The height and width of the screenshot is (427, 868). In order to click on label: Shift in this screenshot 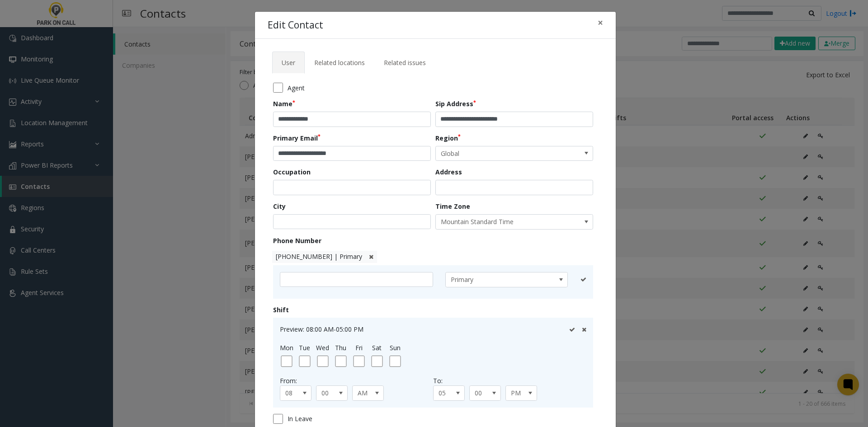, I will do `click(281, 310)`.